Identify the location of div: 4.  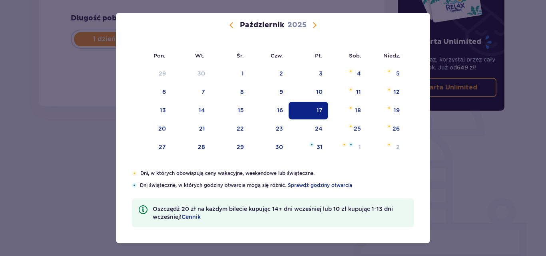
(359, 74).